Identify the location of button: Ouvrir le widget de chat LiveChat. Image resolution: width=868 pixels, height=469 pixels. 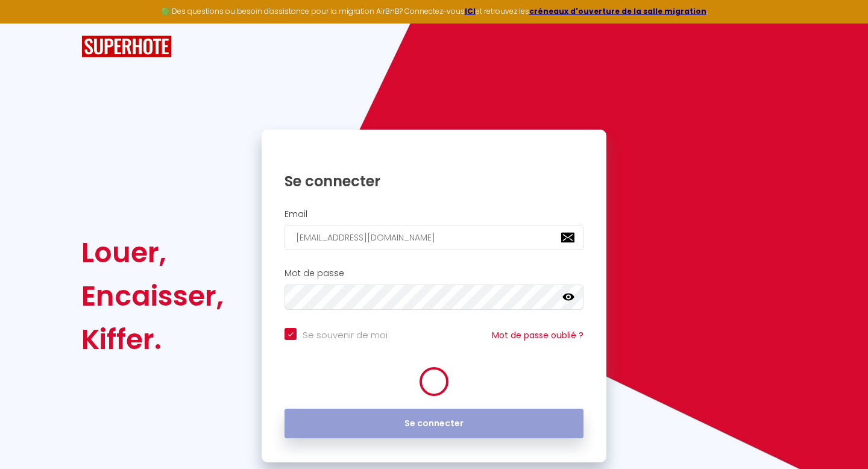
(28, 23).